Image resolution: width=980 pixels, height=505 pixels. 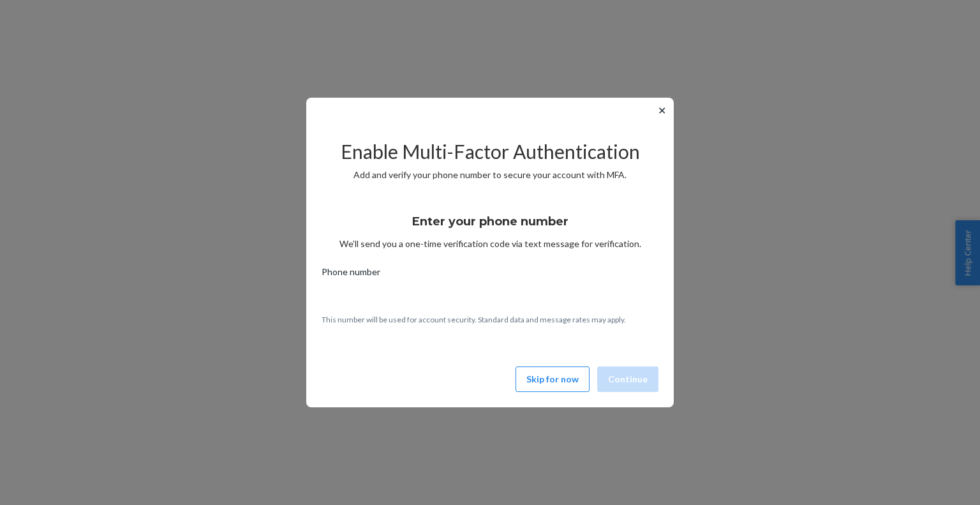 What do you see at coordinates (490, 151) in the screenshot?
I see `h2: Enable Multi-Factor Authentication` at bounding box center [490, 151].